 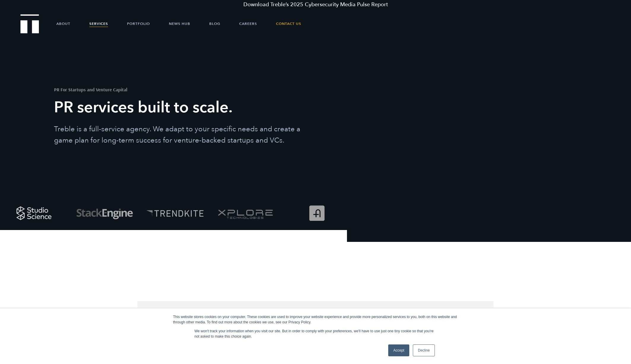 What do you see at coordinates (424, 351) in the screenshot?
I see `a: Decline` at bounding box center [424, 351].